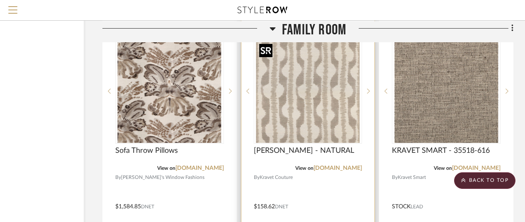  What do you see at coordinates (308, 91) in the screenshot?
I see `img: RHEA - NATURAL` at bounding box center [308, 91].